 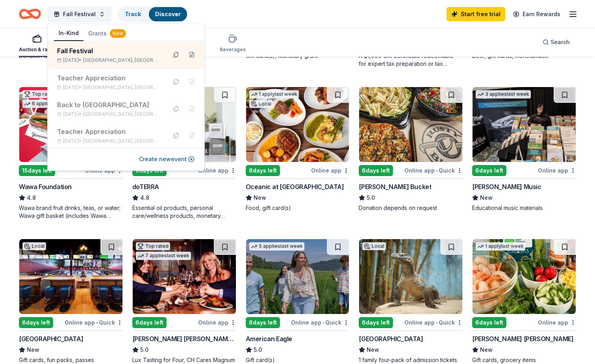 I want to click on a: Earn Rewards, so click(x=537, y=14).